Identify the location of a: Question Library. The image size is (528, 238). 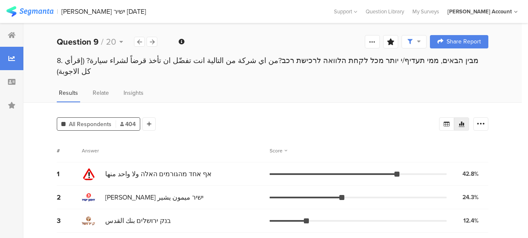
(385, 11).